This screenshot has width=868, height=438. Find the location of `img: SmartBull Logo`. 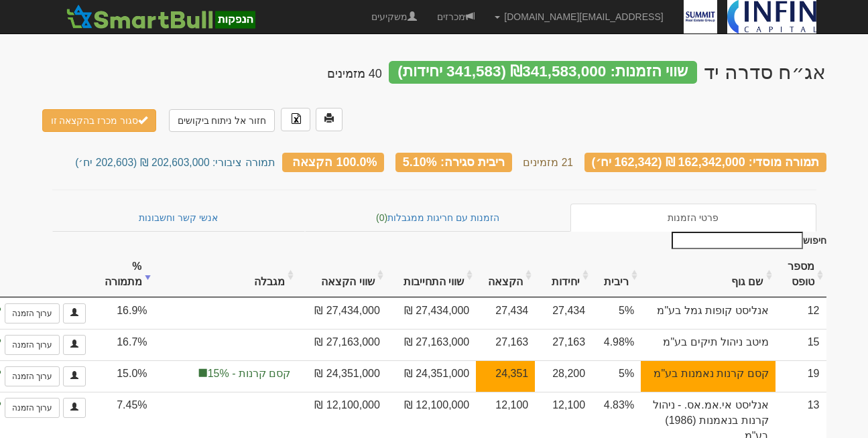

img: SmartBull Logo is located at coordinates (161, 17).